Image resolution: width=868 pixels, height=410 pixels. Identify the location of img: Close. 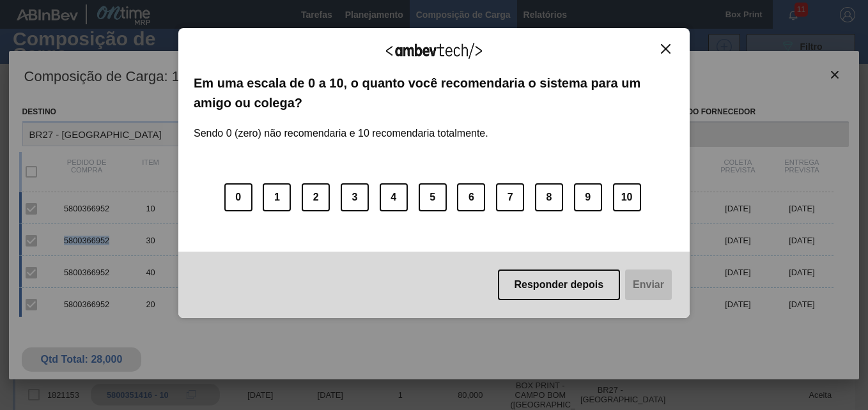
(666, 49).